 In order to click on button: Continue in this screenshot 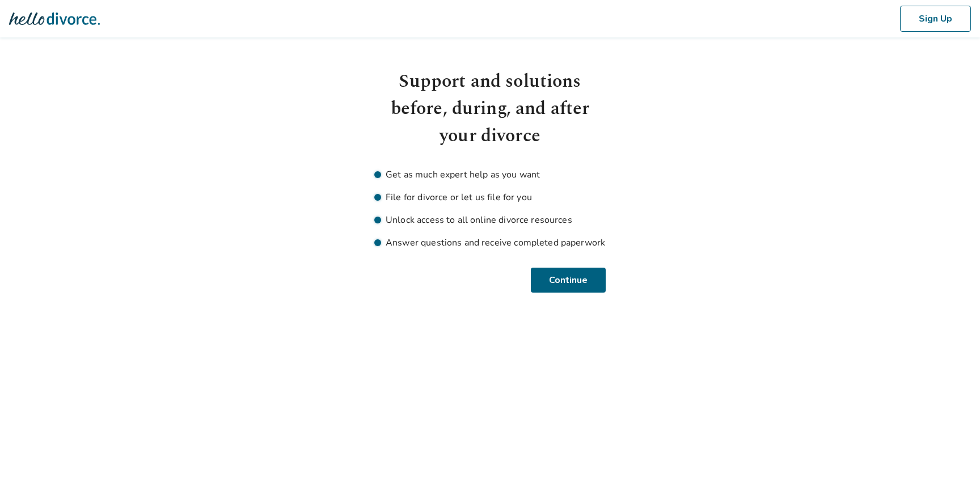, I will do `click(569, 280)`.